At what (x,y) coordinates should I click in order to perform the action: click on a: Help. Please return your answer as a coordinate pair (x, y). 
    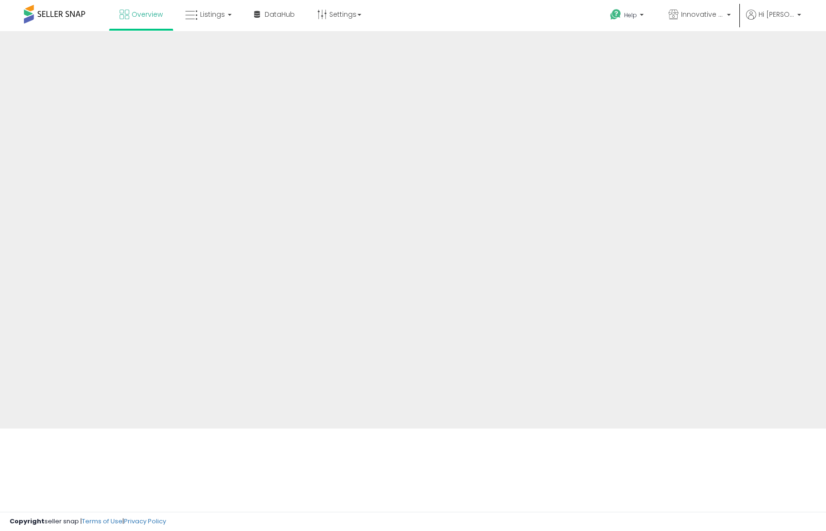
    Looking at the image, I should click on (628, 16).